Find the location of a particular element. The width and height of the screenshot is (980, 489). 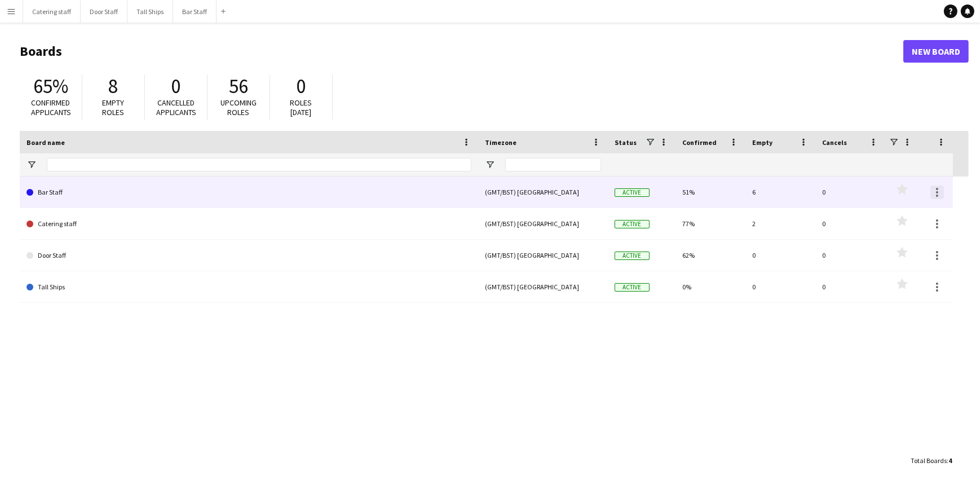

div: 77% is located at coordinates (711, 224).